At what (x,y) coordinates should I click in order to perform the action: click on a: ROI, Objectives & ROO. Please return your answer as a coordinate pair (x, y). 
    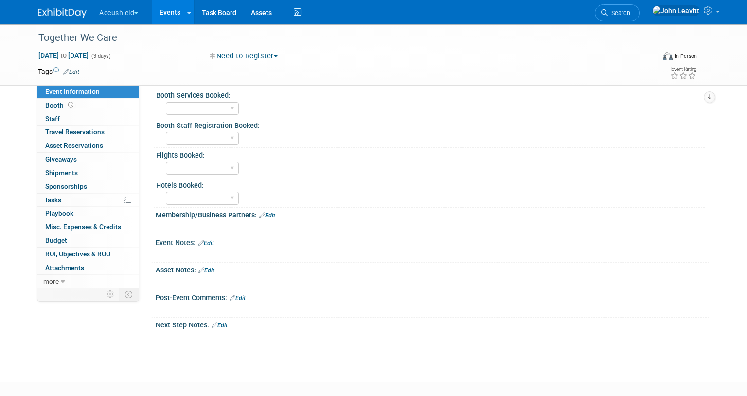
    Looking at the image, I should click on (88, 254).